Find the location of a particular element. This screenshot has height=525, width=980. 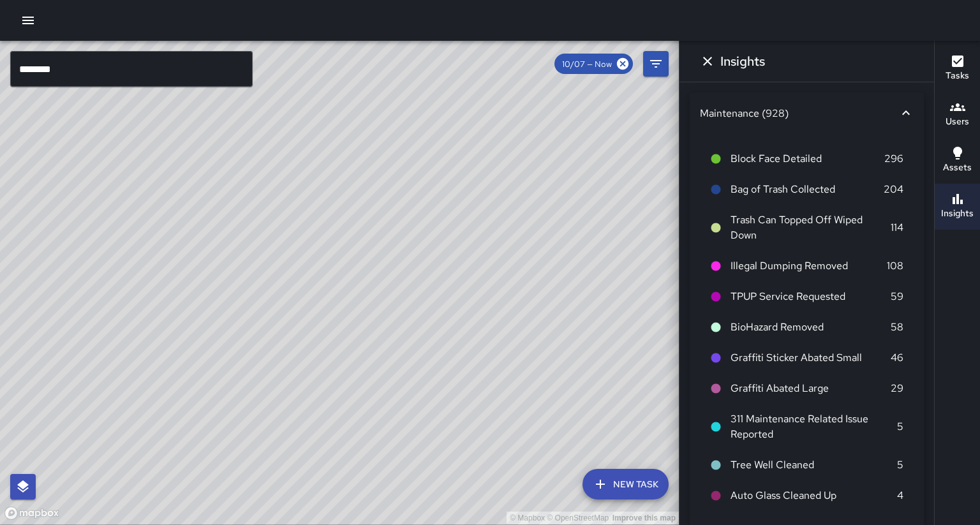

p: 46 is located at coordinates (897, 358).